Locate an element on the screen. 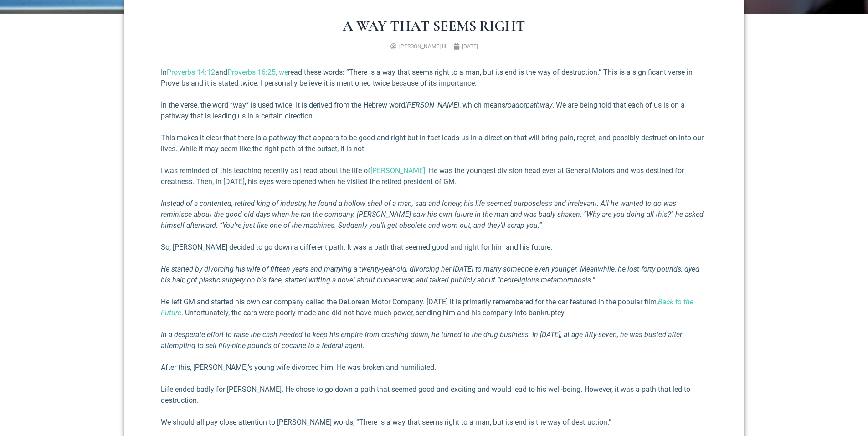 This screenshot has width=868, height=436. p: In the verse, the word “way” is used twice. It is derived from the Hebrew word , which means or .... is located at coordinates (434, 110).